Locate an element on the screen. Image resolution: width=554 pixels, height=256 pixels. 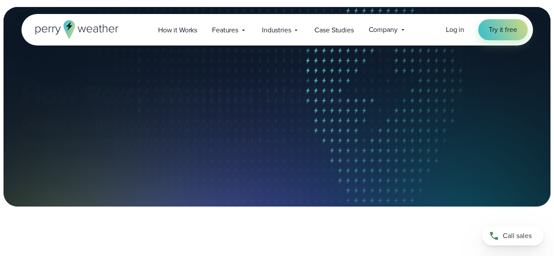
a: Case Studies is located at coordinates (334, 30).